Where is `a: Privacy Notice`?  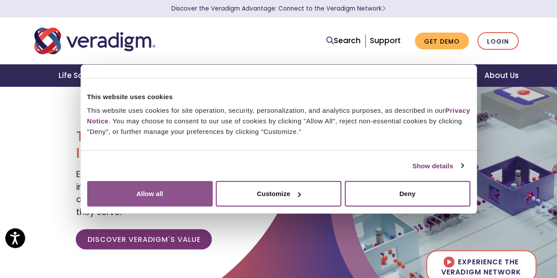
a: Privacy Notice is located at coordinates (279, 115).